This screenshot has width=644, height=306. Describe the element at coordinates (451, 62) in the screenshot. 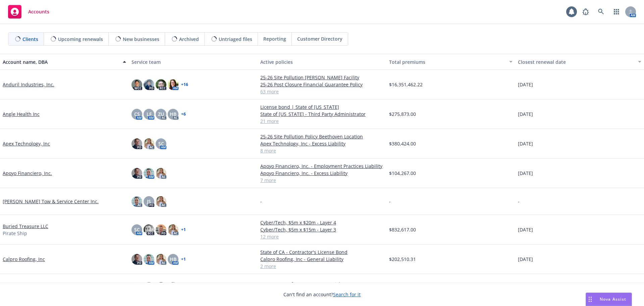

I see `button: Total premiums` at that location.